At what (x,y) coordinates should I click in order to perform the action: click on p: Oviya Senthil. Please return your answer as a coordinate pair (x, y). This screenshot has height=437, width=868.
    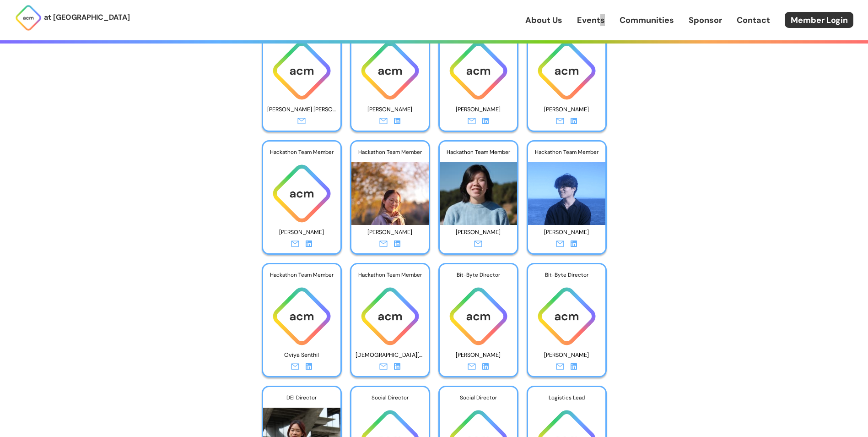
    Looking at the image, I should click on (302, 355).